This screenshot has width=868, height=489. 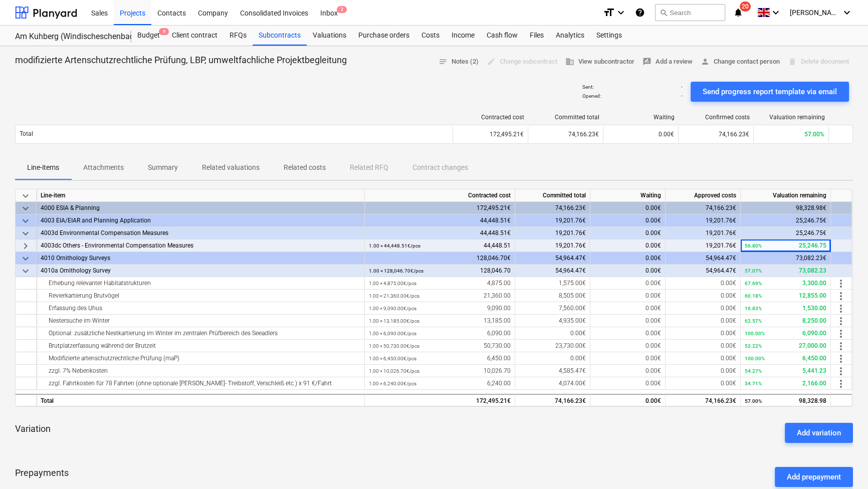 What do you see at coordinates (384, 36) in the screenshot?
I see `a: Purchase orders` at bounding box center [384, 36].